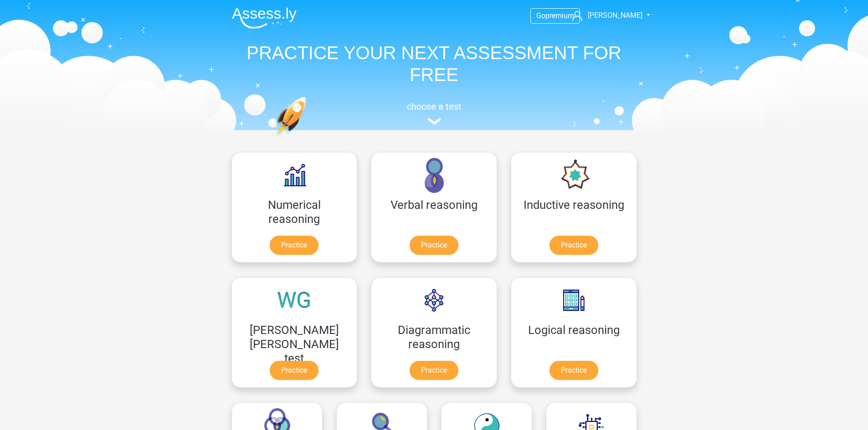 The height and width of the screenshot is (430, 868). I want to click on img: practice, so click(308, 138).